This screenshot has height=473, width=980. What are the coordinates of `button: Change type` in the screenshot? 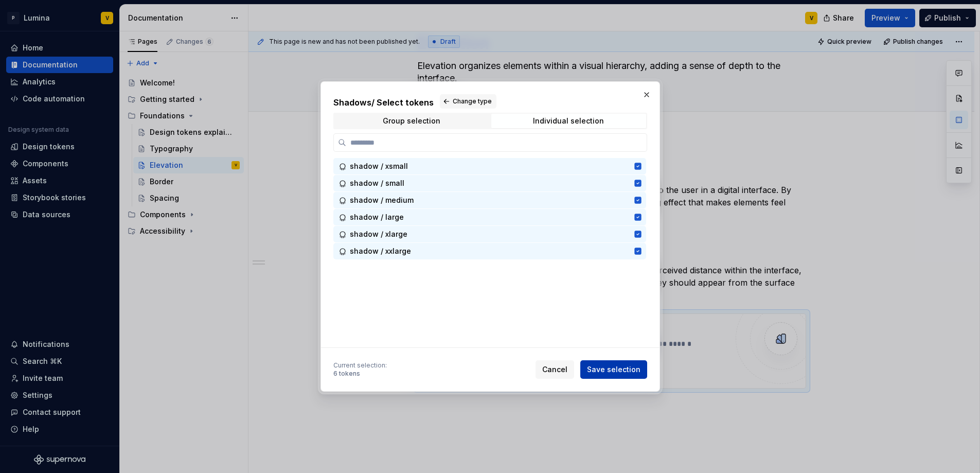 It's located at (468, 101).